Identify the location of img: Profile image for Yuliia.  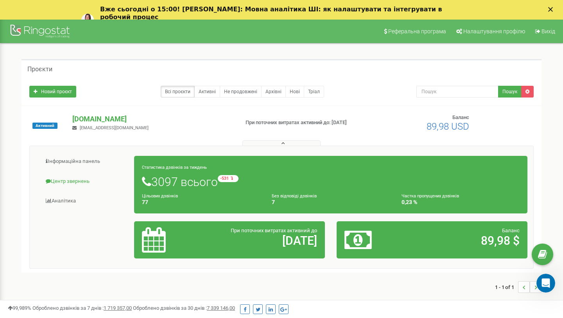
(88, 20).